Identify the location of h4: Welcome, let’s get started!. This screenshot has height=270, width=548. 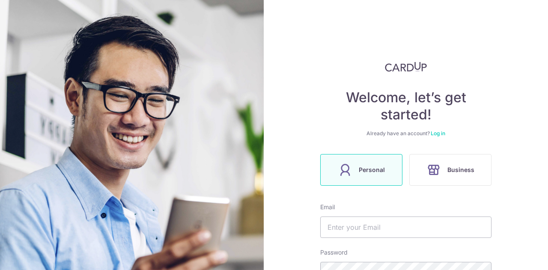
(406, 106).